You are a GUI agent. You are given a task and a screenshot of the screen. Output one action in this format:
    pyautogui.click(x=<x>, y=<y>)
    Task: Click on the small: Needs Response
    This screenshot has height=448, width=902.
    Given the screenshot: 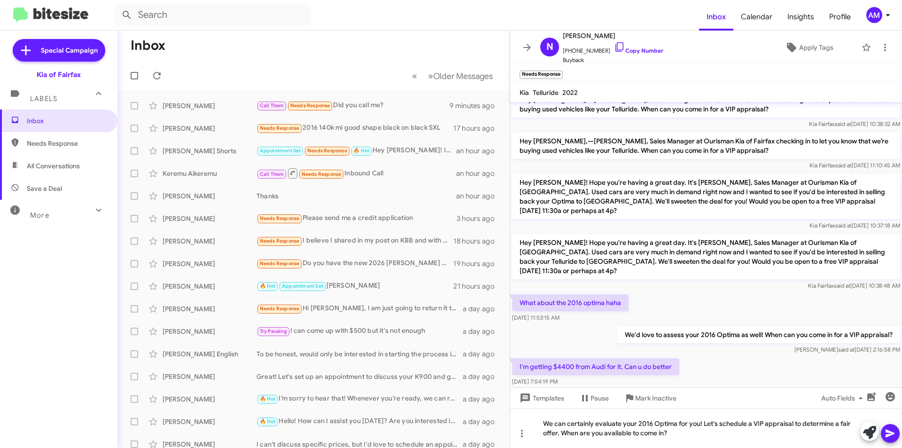 What is the action you would take?
    pyautogui.click(x=541, y=75)
    